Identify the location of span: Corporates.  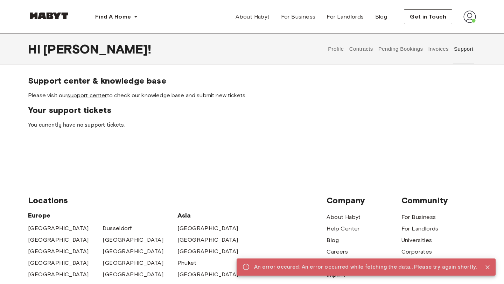
(417, 252).